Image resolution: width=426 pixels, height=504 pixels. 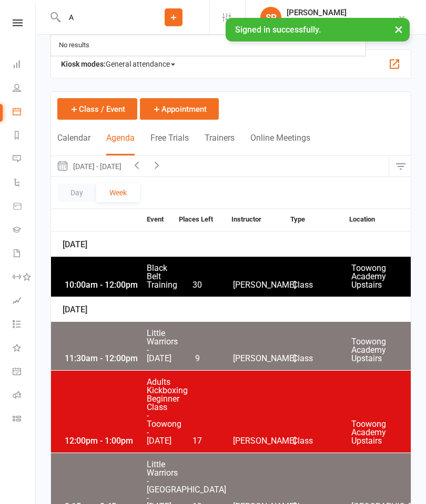 I want to click on input: Search..., so click(x=99, y=17).